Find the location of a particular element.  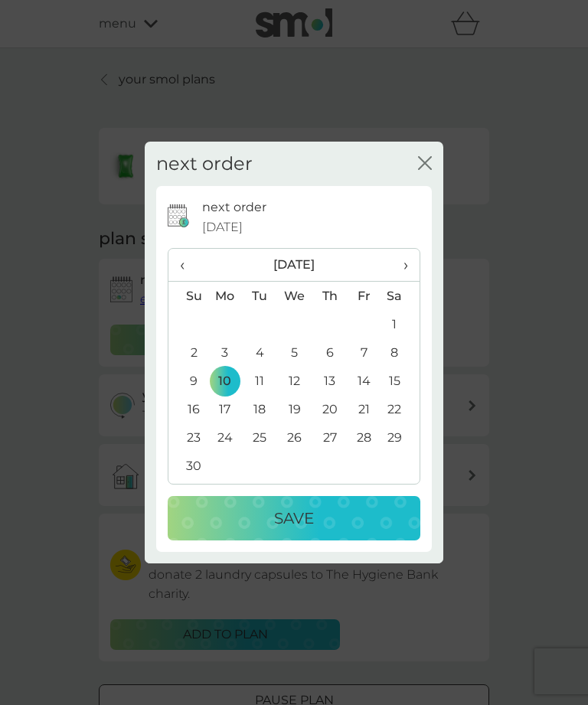

td: 7 is located at coordinates (364, 352).